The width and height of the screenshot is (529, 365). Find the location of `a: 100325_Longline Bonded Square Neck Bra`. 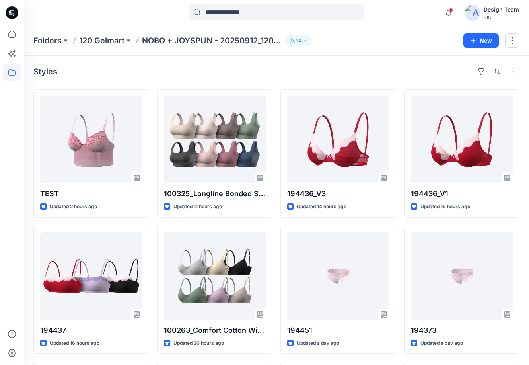

a: 100325_Longline Bonded Square Neck Bra is located at coordinates (215, 140).